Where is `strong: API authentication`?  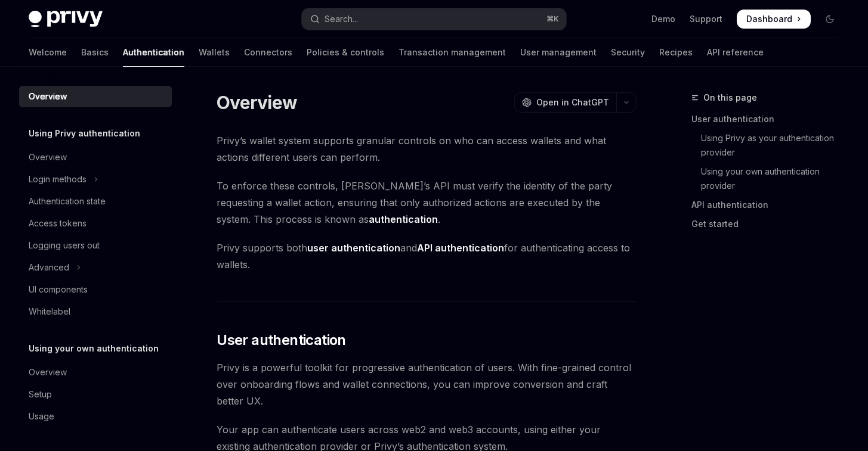
strong: API authentication is located at coordinates (460, 248).